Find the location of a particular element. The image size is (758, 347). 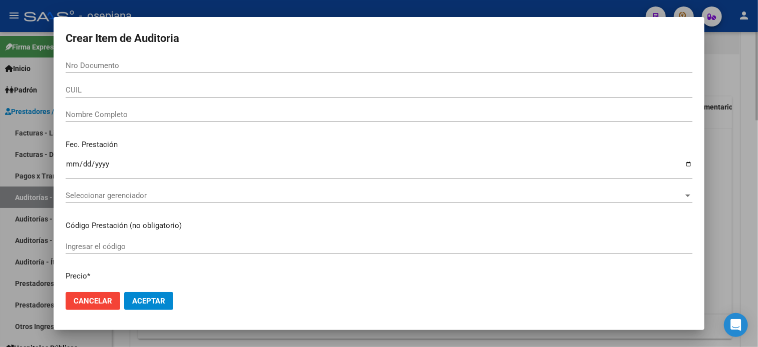

p: Código Prestación (no obligatorio) is located at coordinates (379, 226).